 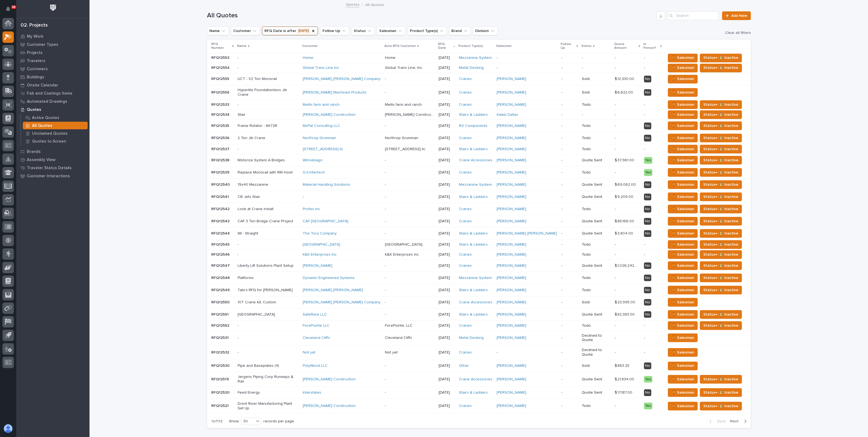 What do you see at coordinates (34, 152) in the screenshot?
I see `p: Brands` at bounding box center [34, 152].